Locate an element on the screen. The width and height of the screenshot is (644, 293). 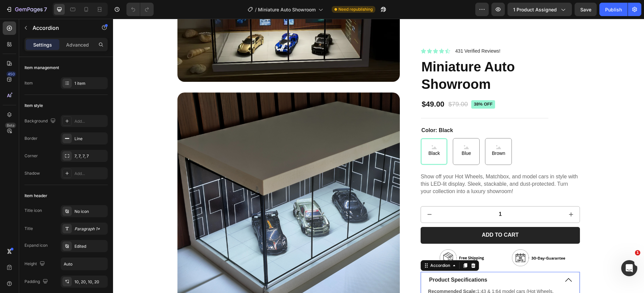
span: Save is located at coordinates (586, 9).